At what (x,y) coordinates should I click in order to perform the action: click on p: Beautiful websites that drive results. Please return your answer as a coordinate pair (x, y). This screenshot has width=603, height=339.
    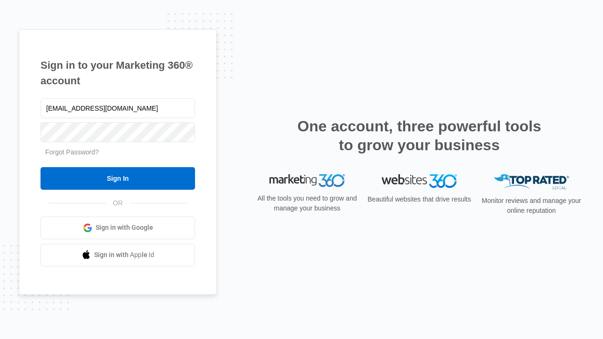
    Looking at the image, I should click on (419, 199).